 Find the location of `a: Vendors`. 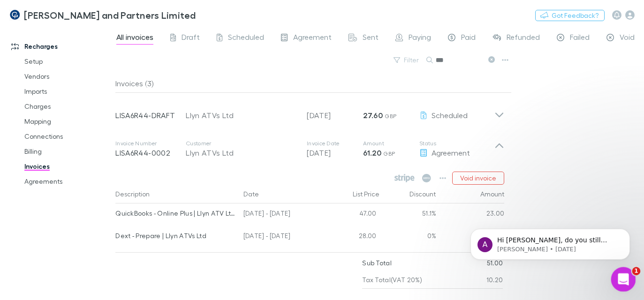

a: Vendors is located at coordinates (68, 76).